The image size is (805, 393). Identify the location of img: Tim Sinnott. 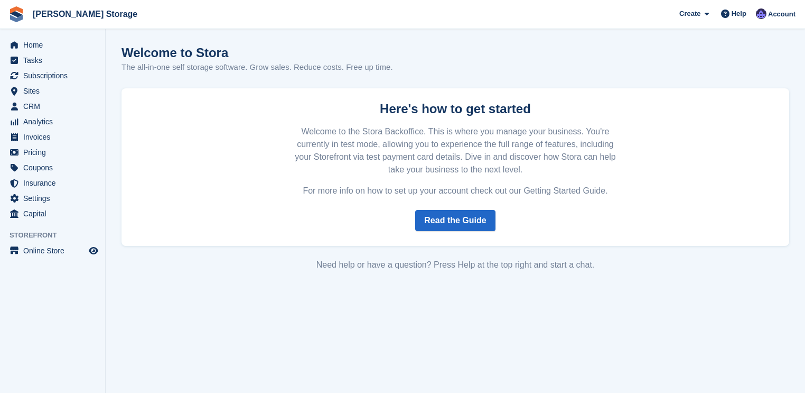
(762, 14).